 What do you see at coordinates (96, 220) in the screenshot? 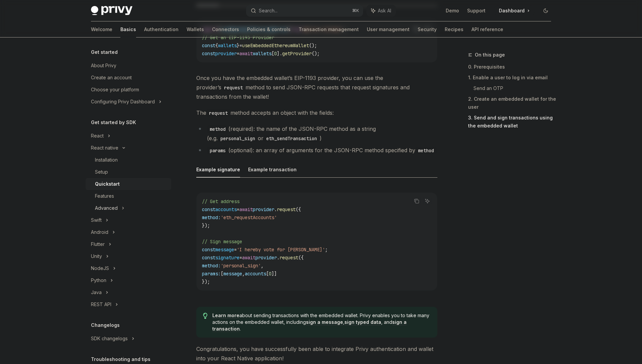
I see `div: Swift` at bounding box center [96, 220].